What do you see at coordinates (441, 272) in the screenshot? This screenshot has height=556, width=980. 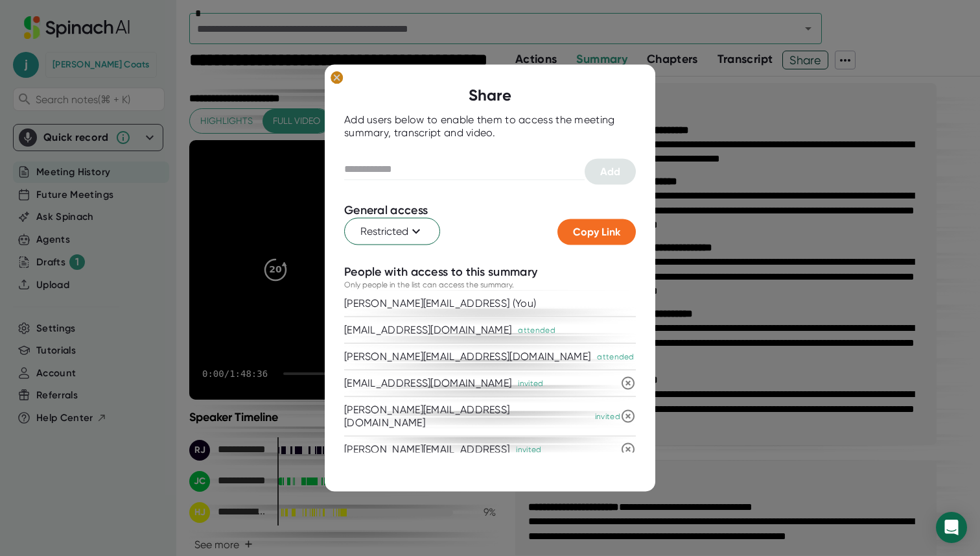 I see `div: People with access to this summary` at bounding box center [441, 272].